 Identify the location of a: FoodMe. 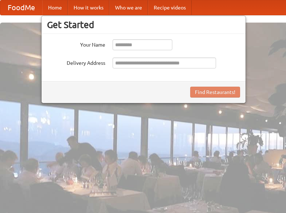
(21, 8).